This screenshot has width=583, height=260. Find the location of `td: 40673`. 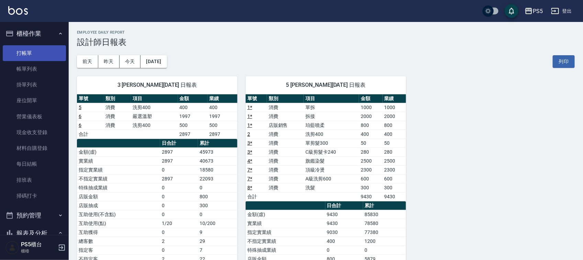

td: 40673 is located at coordinates (217, 161).